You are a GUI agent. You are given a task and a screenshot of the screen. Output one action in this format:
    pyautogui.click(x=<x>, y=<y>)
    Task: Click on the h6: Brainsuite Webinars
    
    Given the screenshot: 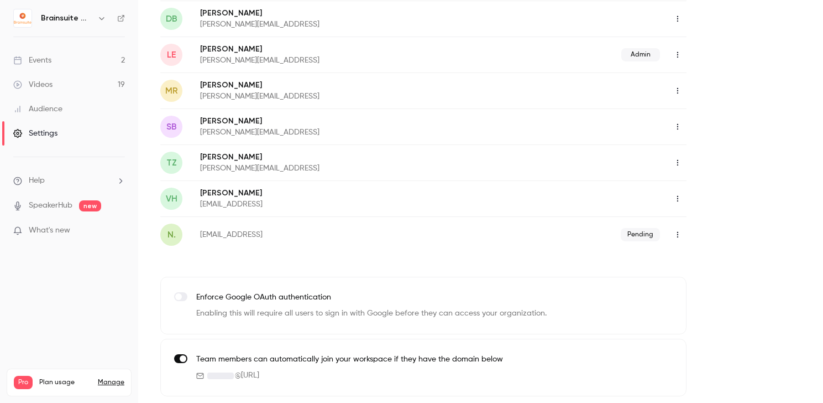 What is the action you would take?
    pyautogui.click(x=67, y=18)
    